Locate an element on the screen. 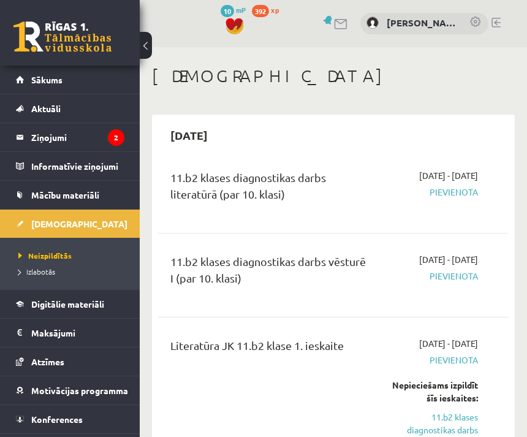  div: Literatūra JK 11.b2 klase 1. ieskaite is located at coordinates (270, 348).